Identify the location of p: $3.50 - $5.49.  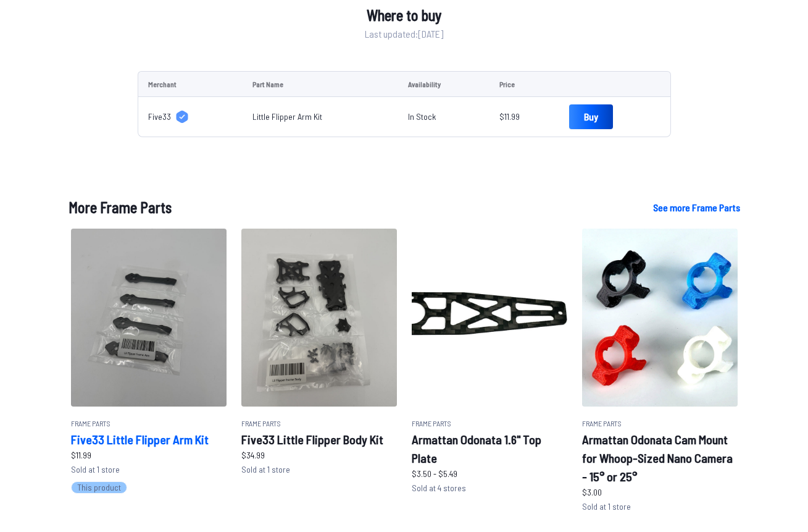
(490, 473).